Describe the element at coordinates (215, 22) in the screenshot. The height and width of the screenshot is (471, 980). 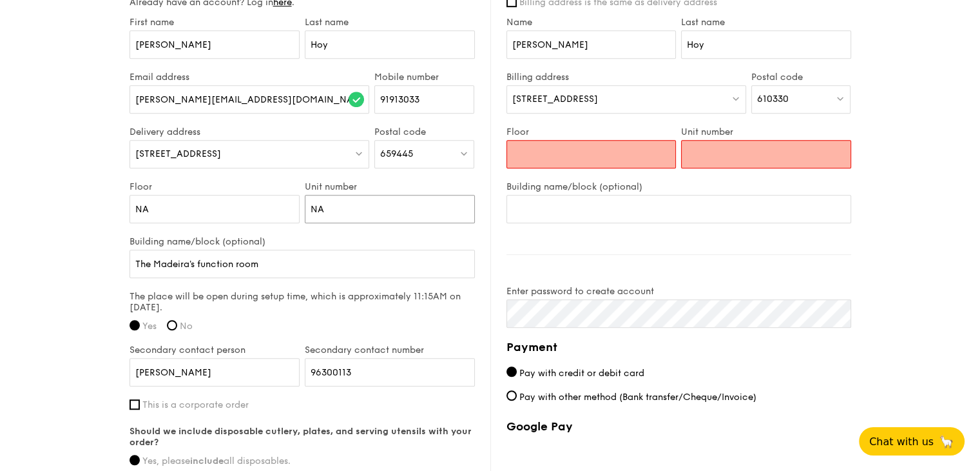
I see `label: First name` at that location.